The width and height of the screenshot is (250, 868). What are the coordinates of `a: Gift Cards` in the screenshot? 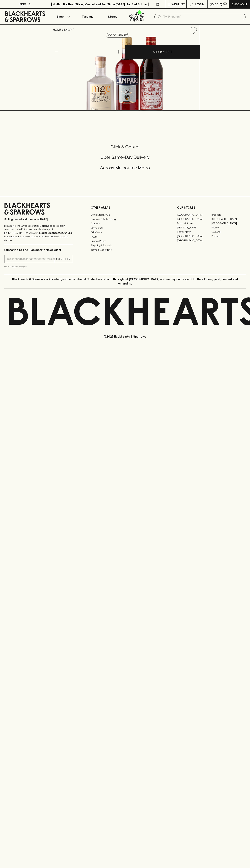 It's located at (125, 232).